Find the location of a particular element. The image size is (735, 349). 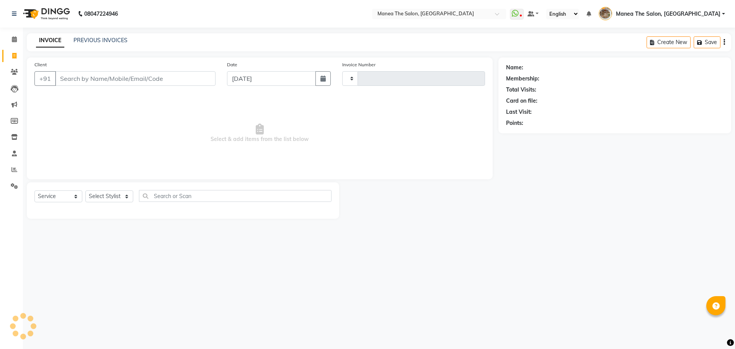

div: Total Visits: is located at coordinates (521, 90).